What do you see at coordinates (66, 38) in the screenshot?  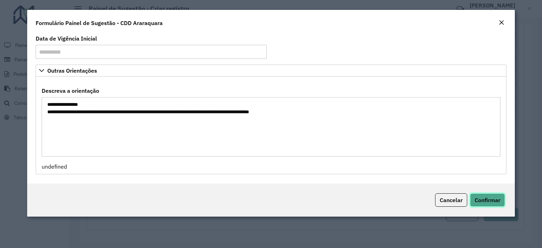 I see `label: Data de Vigência Inicial` at bounding box center [66, 38].